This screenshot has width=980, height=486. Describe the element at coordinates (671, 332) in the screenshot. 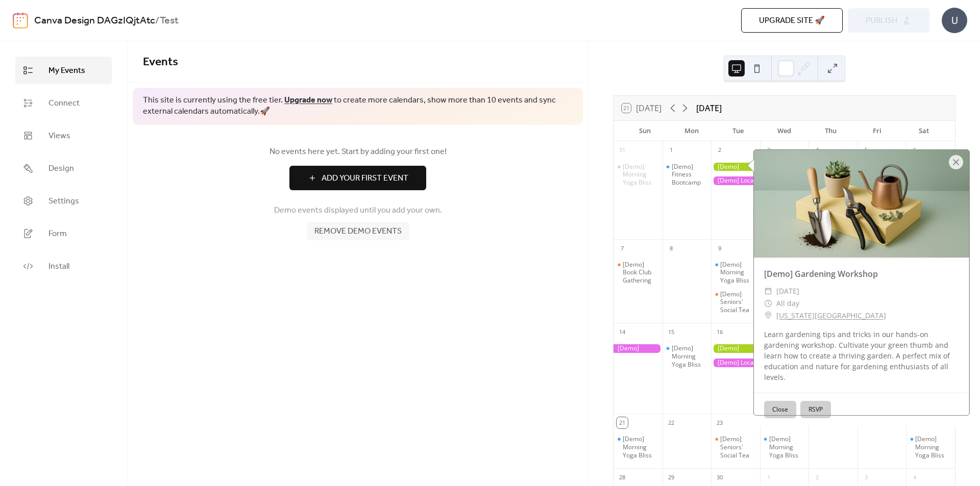

I see `div: 15` at that location.